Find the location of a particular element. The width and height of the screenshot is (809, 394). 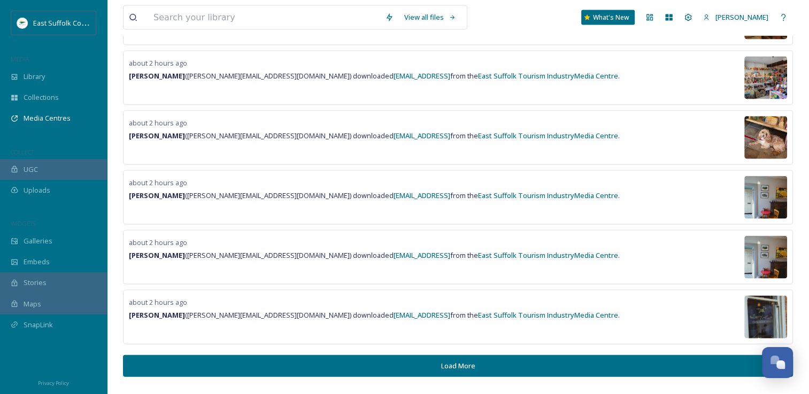

img: f8c5a68a-17c8-48ba-94c1-558048f7b4d0.jpg is located at coordinates (765, 317).